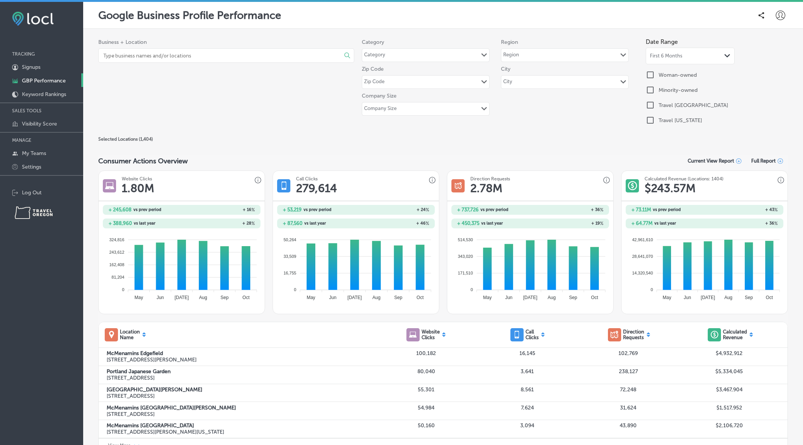 This screenshot has width=803, height=445. I want to click on tspan: 171,510, so click(465, 273).